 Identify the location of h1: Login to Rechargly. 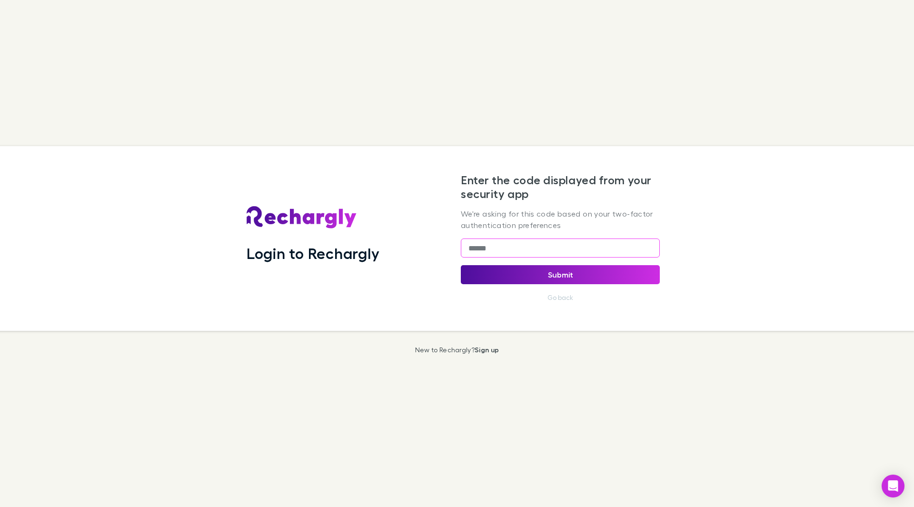
(313, 253).